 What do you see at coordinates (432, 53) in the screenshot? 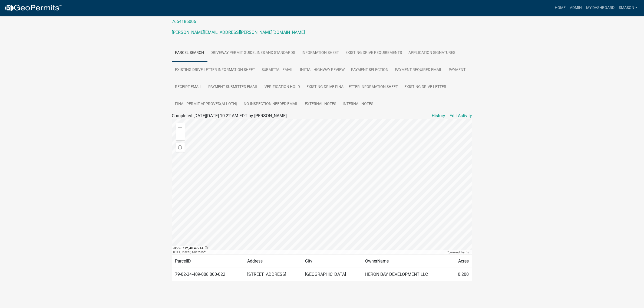
I see `a: Application Signatures` at bounding box center [432, 53].